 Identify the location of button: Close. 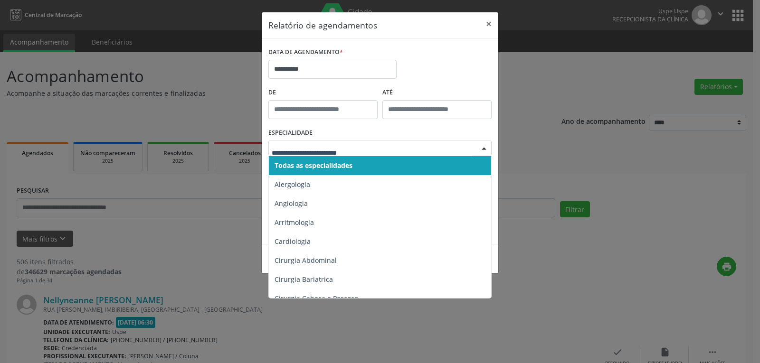
(489, 24).